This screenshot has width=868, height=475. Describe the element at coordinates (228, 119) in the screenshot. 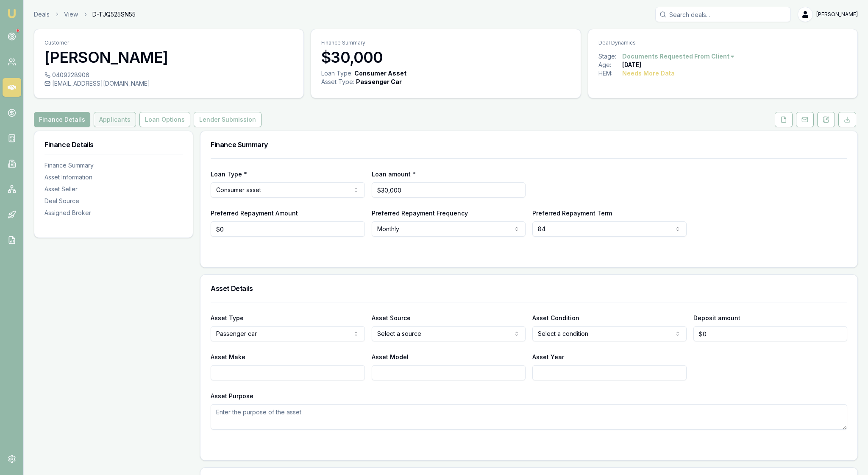

I see `a: Lender Submission` at that location.